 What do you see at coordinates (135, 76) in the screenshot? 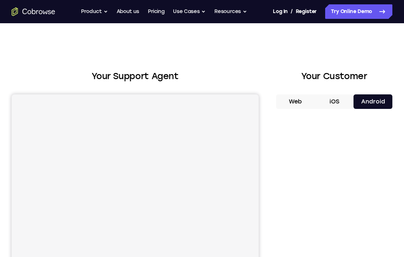
I see `h2: Your Support Agent` at bounding box center [135, 76].